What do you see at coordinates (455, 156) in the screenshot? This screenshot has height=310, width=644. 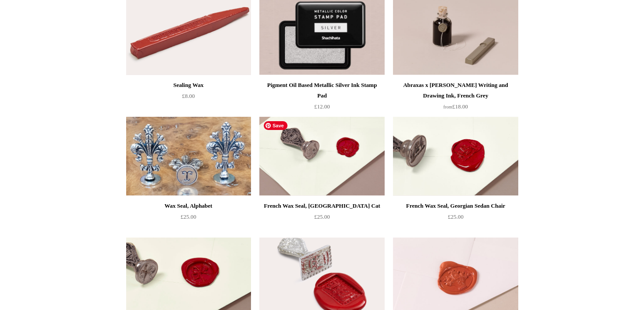 I see `img: French Wax Seal, Georgian Sedan Chair` at bounding box center [455, 156].